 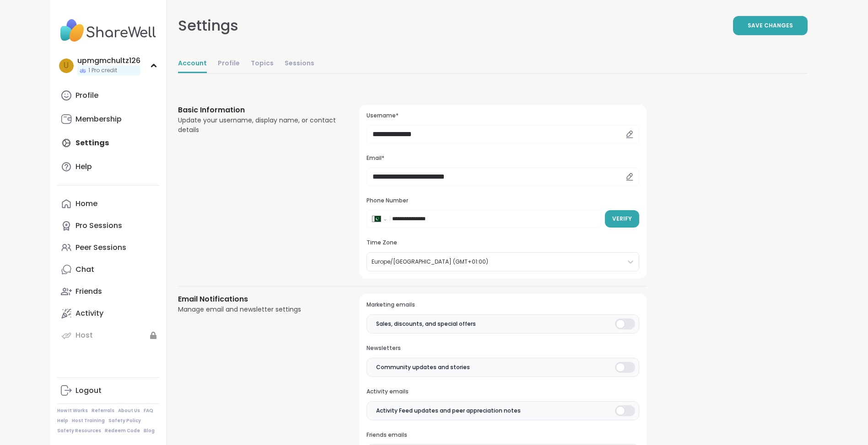 What do you see at coordinates (299, 64) in the screenshot?
I see `a: Sessions` at bounding box center [299, 64].